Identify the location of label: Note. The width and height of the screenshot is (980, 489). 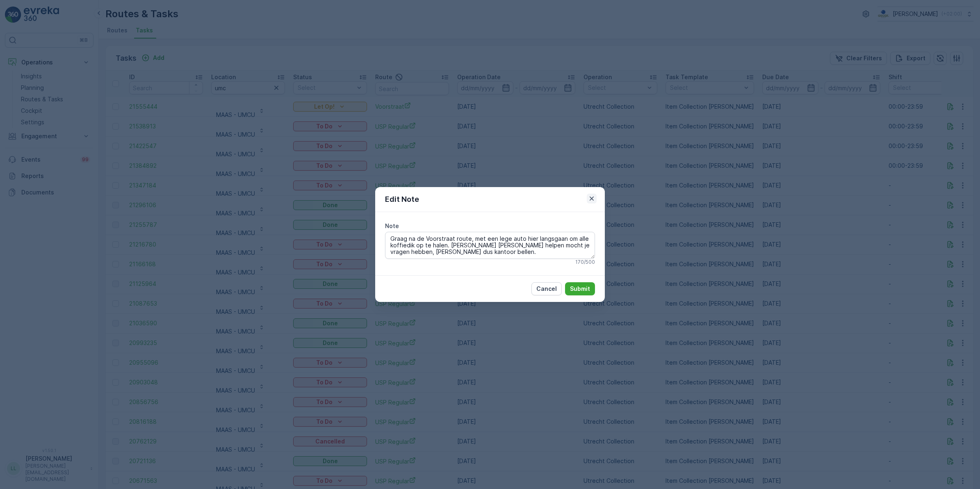
(392, 225).